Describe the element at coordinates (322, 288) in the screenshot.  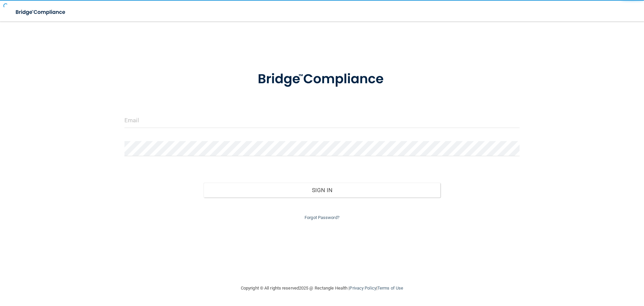
I see `div: Copyright © All rights reserved 2025 @ Rectangle Health | |` at that location.